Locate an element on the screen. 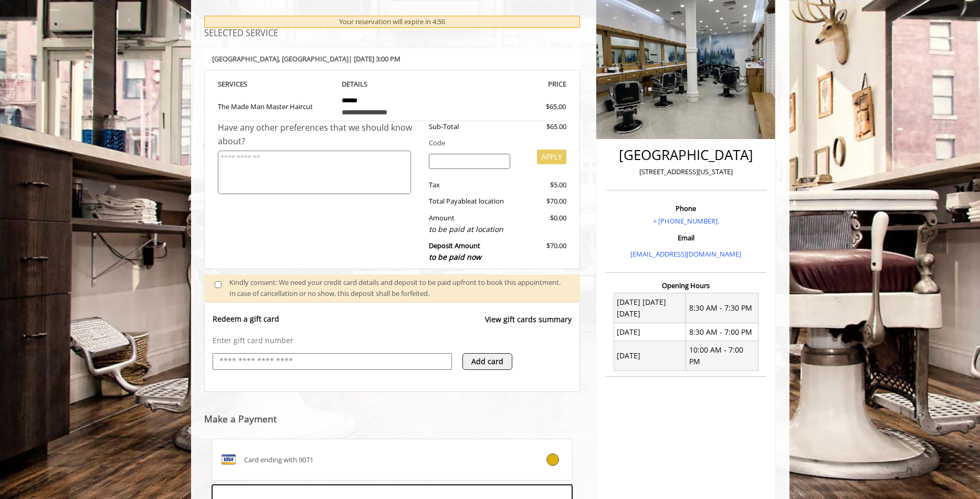  button: APPLY is located at coordinates (552, 157).